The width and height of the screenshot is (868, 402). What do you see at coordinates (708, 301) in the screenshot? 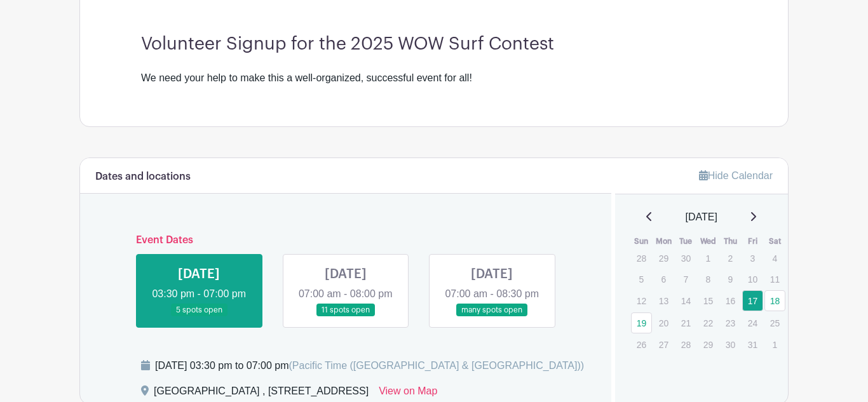
I see `p: 15` at bounding box center [708, 301].